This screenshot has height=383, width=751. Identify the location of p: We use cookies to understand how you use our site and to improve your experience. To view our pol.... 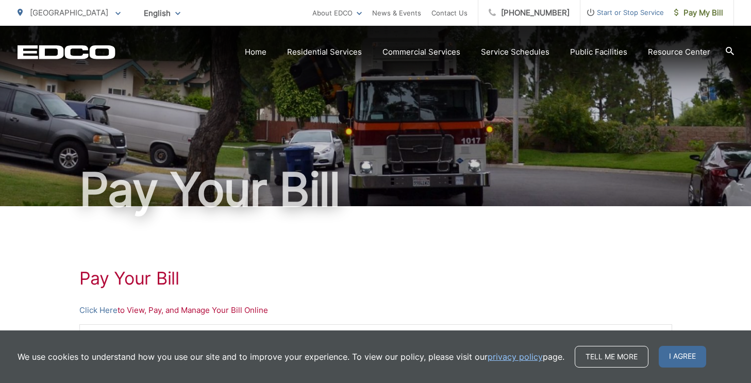
(291, 357).